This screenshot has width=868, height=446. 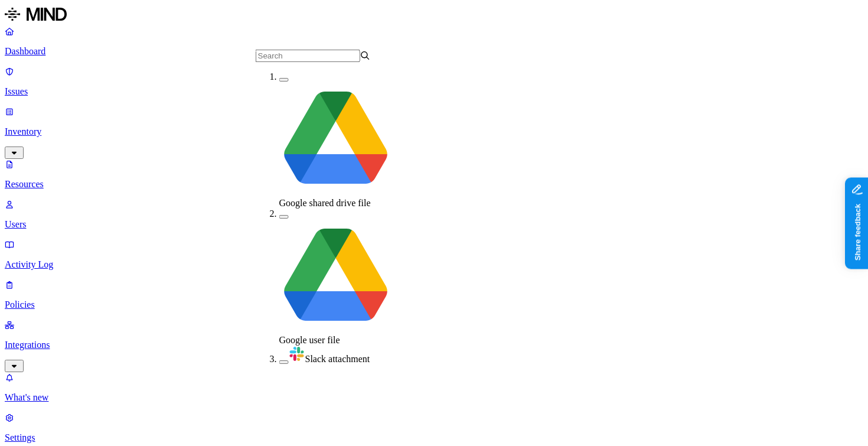 I want to click on a: Dashboard, so click(x=434, y=41).